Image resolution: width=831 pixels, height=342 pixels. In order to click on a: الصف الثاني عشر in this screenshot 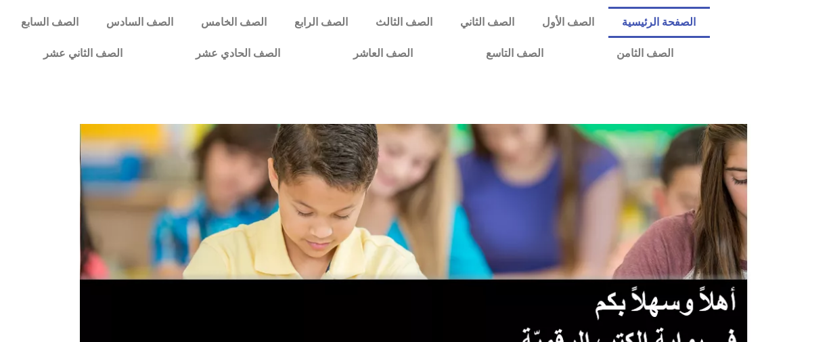, I will do `click(83, 53)`.